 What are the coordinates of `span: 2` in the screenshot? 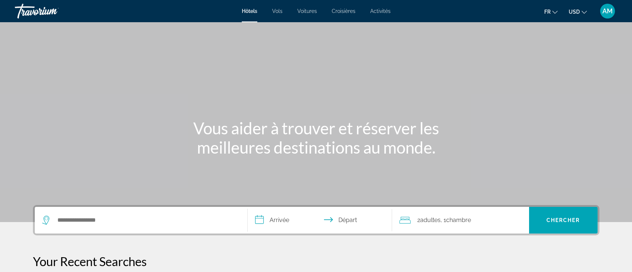 It's located at (429, 220).